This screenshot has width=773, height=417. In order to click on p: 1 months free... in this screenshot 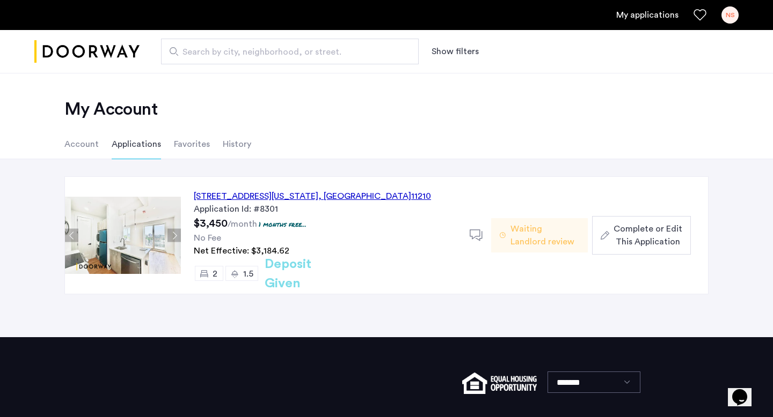, I will do `click(282, 224)`.